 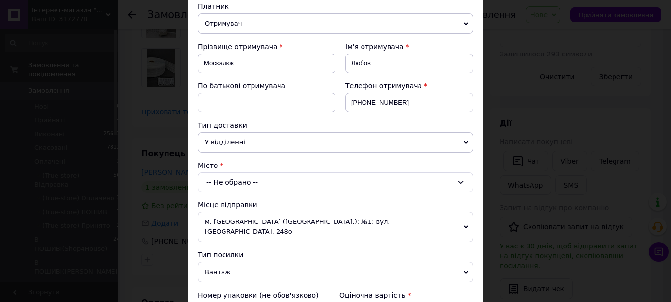 I want to click on span: Тип посилки, so click(x=220, y=255).